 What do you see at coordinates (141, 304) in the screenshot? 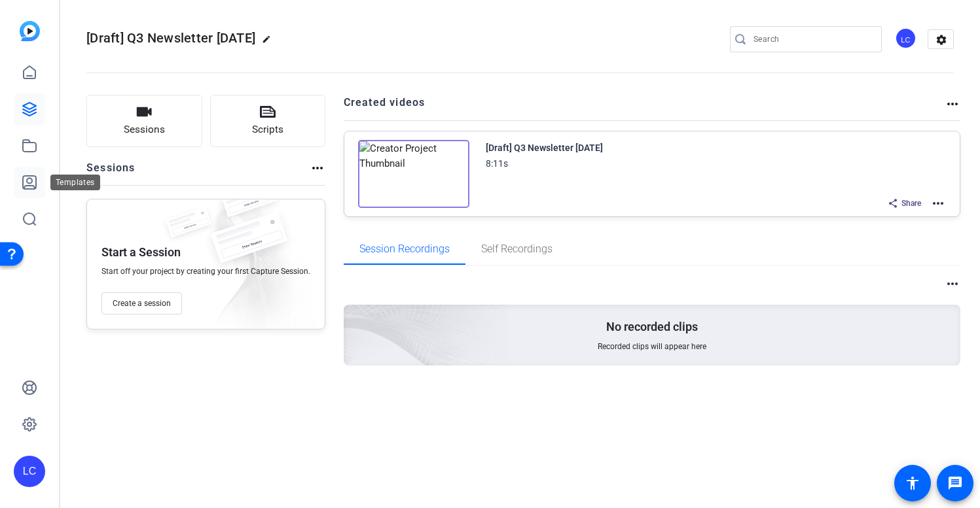
I see `span: Create a session` at bounding box center [141, 304].